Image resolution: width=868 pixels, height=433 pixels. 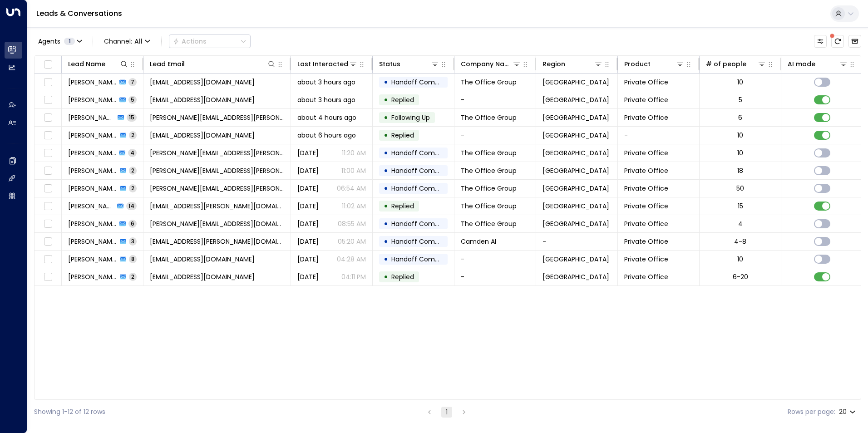 I want to click on div: 4, so click(x=740, y=224).